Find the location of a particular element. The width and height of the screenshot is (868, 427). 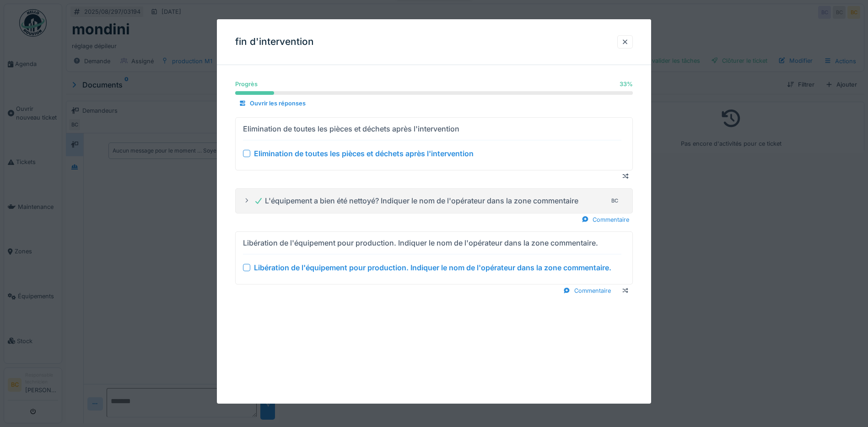

div: Réponse à la question is located at coordinates (429, 16).